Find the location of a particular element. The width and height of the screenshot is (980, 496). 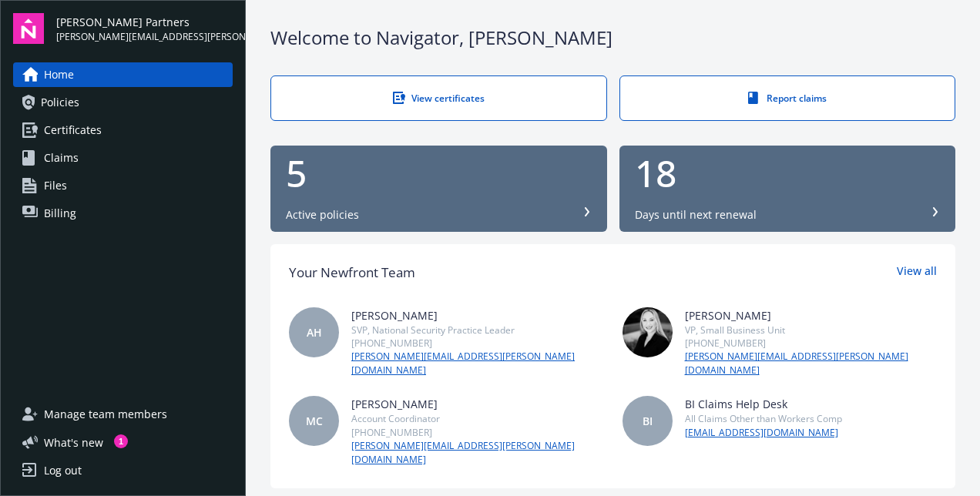

div: SVP, National Security Practice Leader is located at coordinates (478, 330).